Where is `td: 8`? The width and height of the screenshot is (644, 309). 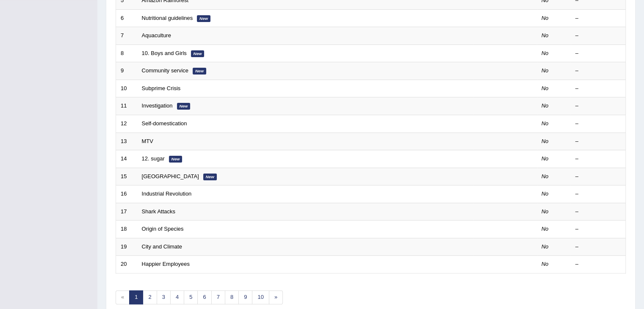
td: 8 is located at coordinates (127, 54).